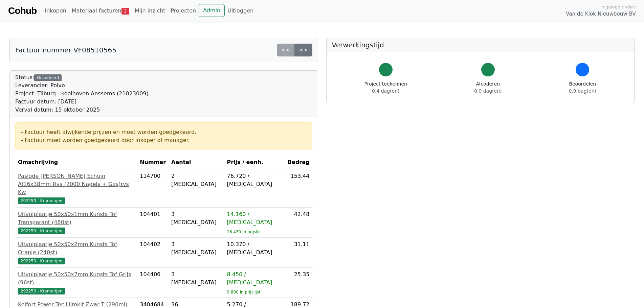 This screenshot has width=644, height=308. Describe the element at coordinates (76, 279) in the screenshot. I see `div: Uitvulplaatje 50x50x7mm Kunsts Tof Grijs (96st)` at that location.